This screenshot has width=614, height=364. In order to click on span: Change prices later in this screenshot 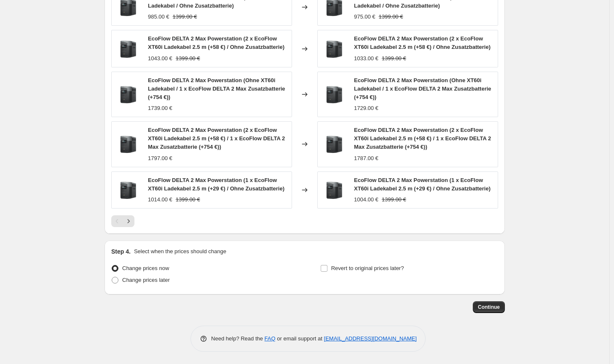, I will do `click(146, 280)`.